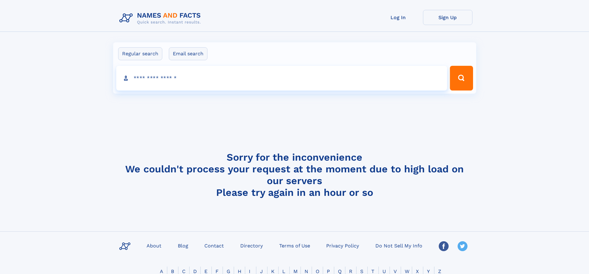 The width and height of the screenshot is (589, 274). I want to click on input: search input, so click(282, 78).